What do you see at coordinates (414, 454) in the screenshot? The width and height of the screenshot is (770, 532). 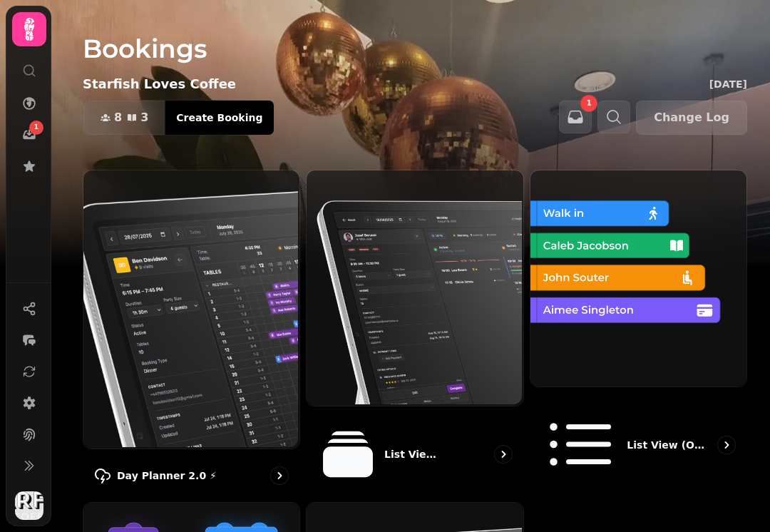 I see `p: List View 2.0 ⚡ (New)` at bounding box center [414, 454].